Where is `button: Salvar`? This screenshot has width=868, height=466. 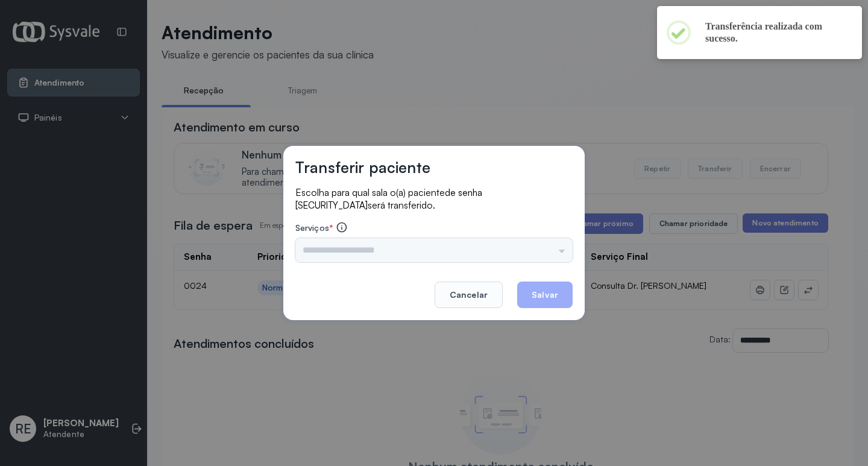
button: Salvar is located at coordinates (545, 295).